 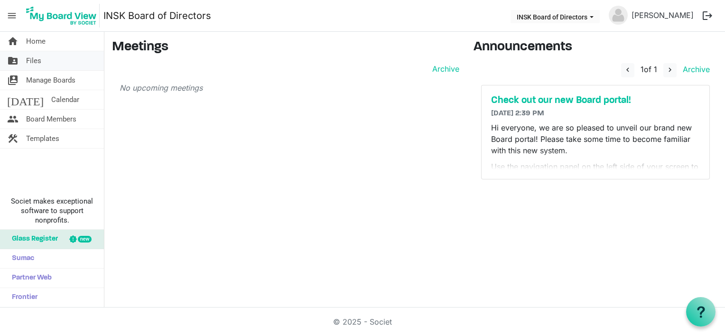 What do you see at coordinates (65, 100) in the screenshot?
I see `span: Calendar` at bounding box center [65, 100].